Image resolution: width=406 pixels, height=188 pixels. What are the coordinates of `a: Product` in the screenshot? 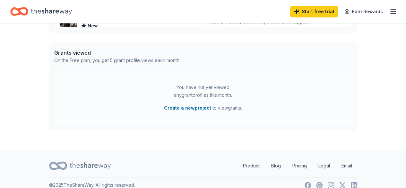 It's located at (251, 166).